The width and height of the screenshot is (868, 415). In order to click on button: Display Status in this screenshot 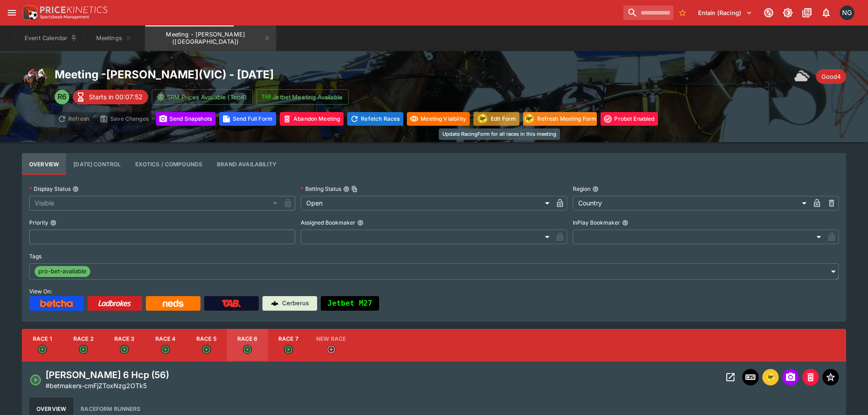, I will do `click(76, 189)`.